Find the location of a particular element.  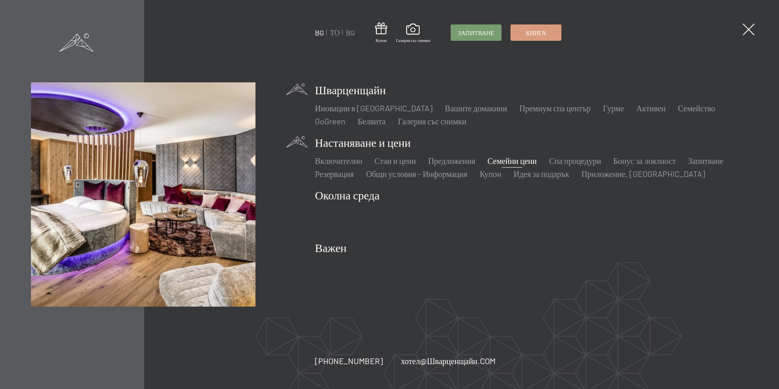

a: Общи условия - Информация is located at coordinates (416, 174).